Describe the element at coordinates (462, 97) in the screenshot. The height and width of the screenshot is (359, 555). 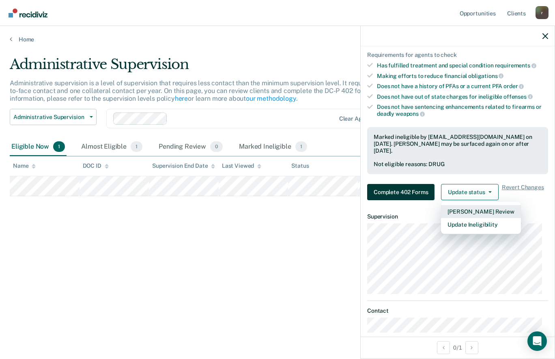
I see `div: Does not have out of state charges for ineligible` at that location.